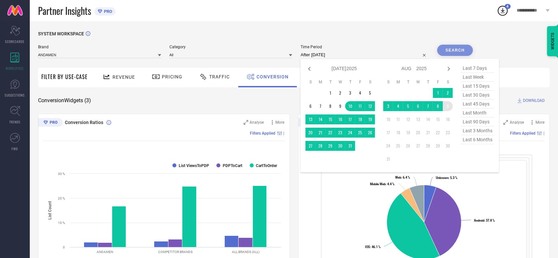 This screenshot has height=258, width=558. I want to click on span: last month, so click(477, 113).